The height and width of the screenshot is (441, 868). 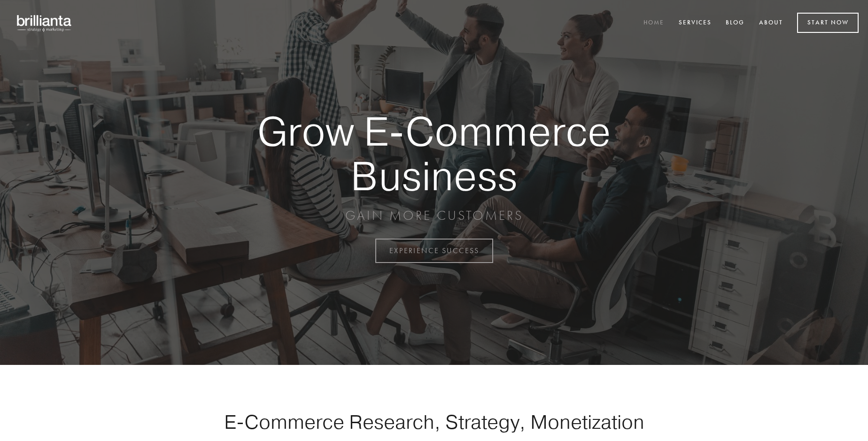 I want to click on img: brillianta - research, strategy, marketing, so click(x=45, y=23).